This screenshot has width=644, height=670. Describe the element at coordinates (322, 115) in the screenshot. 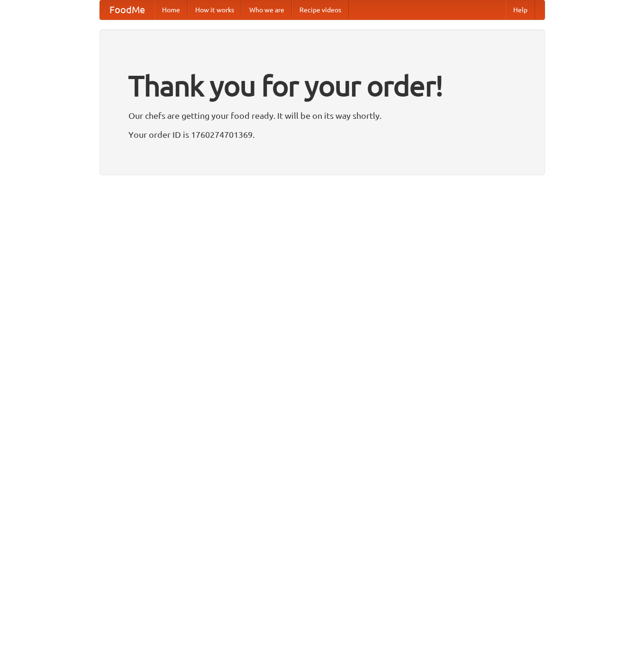

I see `p: Our chefs are getting your food ready. It will be on its way shortly.` at that location.